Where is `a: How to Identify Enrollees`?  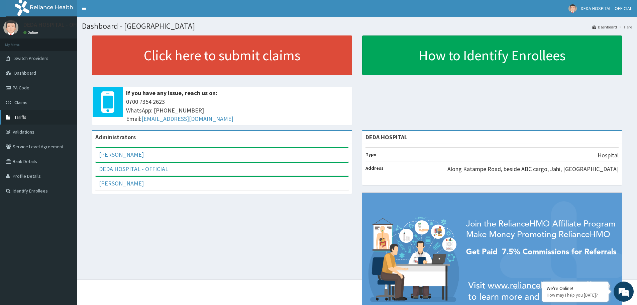
a: How to Identify Enrollees is located at coordinates (492, 55).